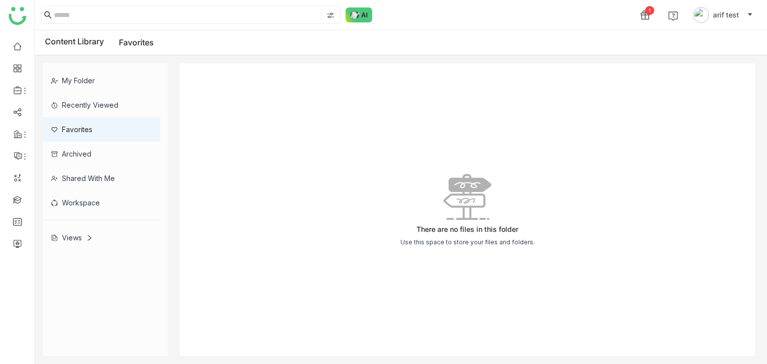 This screenshot has height=364, width=767. I want to click on div: Use this space to store your files and folders., so click(467, 242).